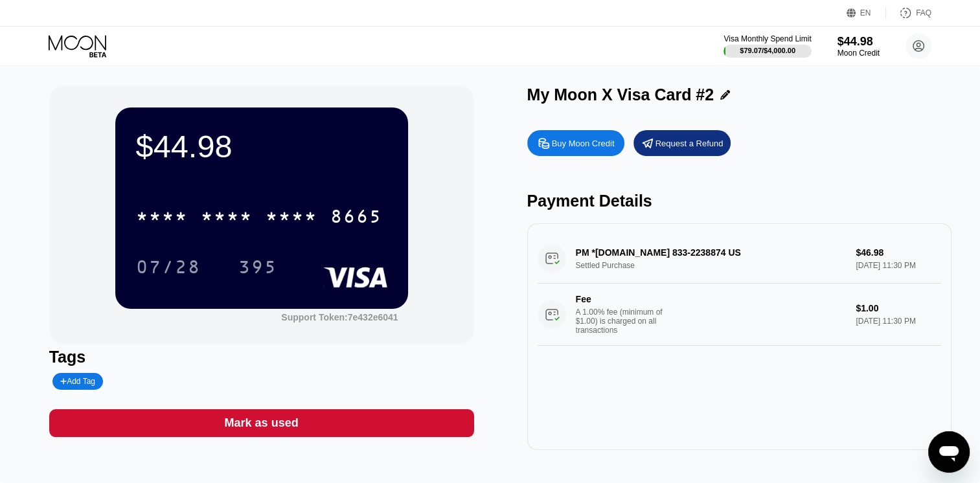  I want to click on div: A 1.00% fee (minimum of $1.00) is charged on all transactions, so click(625, 321).